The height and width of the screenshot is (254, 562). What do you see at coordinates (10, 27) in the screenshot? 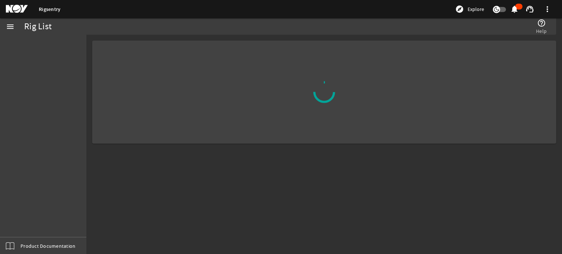
I see `mat-icon: menu` at bounding box center [10, 27].